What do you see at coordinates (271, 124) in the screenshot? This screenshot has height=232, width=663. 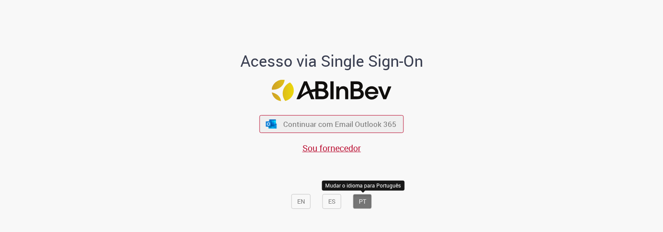 I see `img: ícone Azure/Microsoft 360` at bounding box center [271, 124].